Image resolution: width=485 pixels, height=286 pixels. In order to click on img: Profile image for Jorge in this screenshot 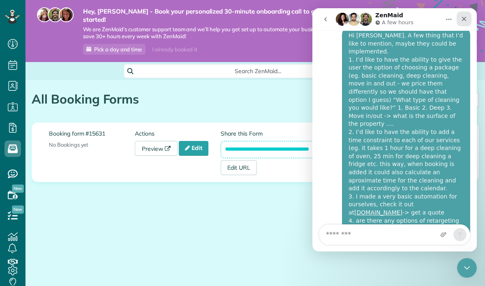, I will do `click(53, 11)`.